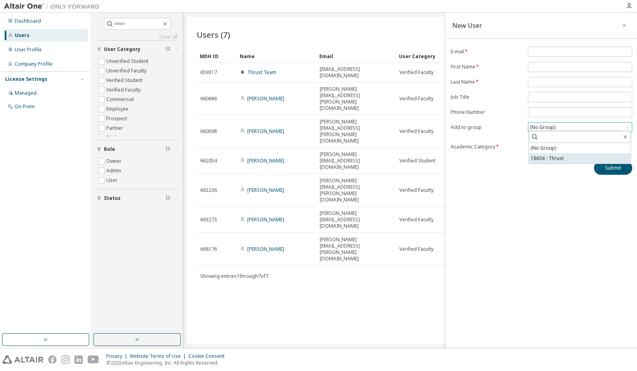 This screenshot has width=637, height=371. What do you see at coordinates (356, 56) in the screenshot?
I see `div: Email` at bounding box center [356, 56].